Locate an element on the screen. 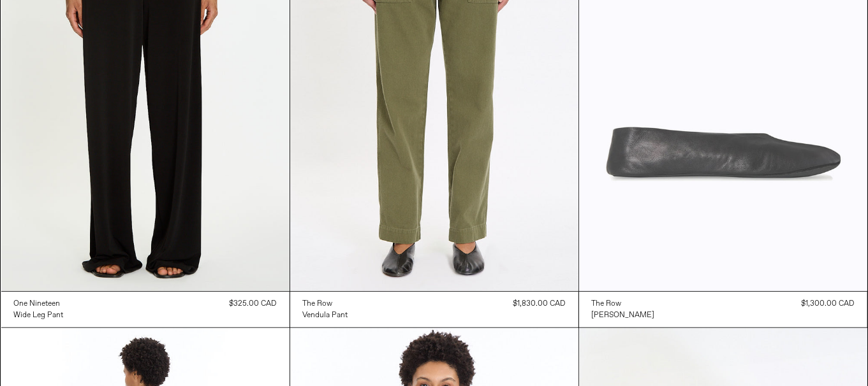 This screenshot has width=868, height=386. div: One Nineteen is located at coordinates (37, 304).